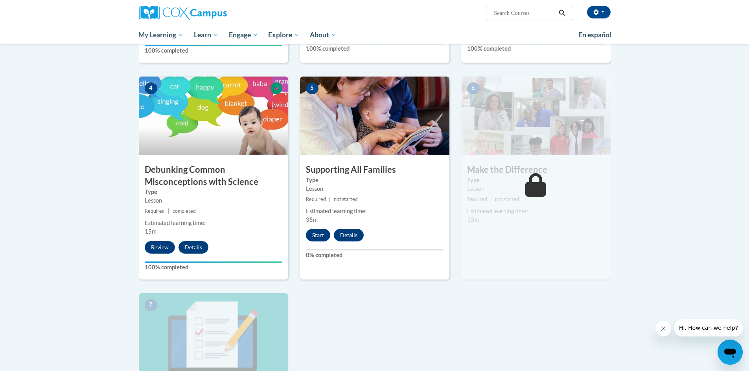  I want to click on button: Account Settings, so click(599, 12).